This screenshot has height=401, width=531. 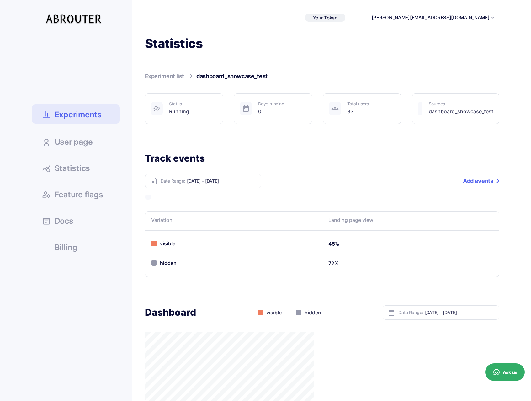 What do you see at coordinates (72, 168) in the screenshot?
I see `span: Statistics` at bounding box center [72, 168].